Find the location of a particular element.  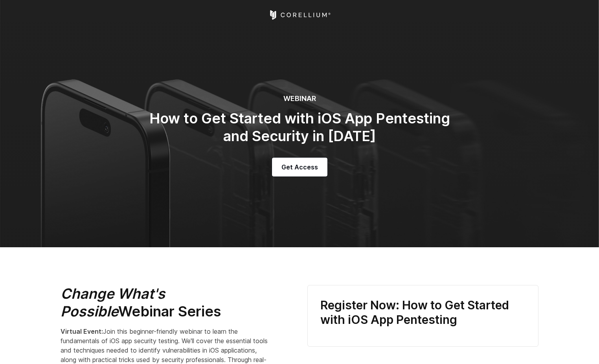

em: Change What's Possible is located at coordinates (113, 302).